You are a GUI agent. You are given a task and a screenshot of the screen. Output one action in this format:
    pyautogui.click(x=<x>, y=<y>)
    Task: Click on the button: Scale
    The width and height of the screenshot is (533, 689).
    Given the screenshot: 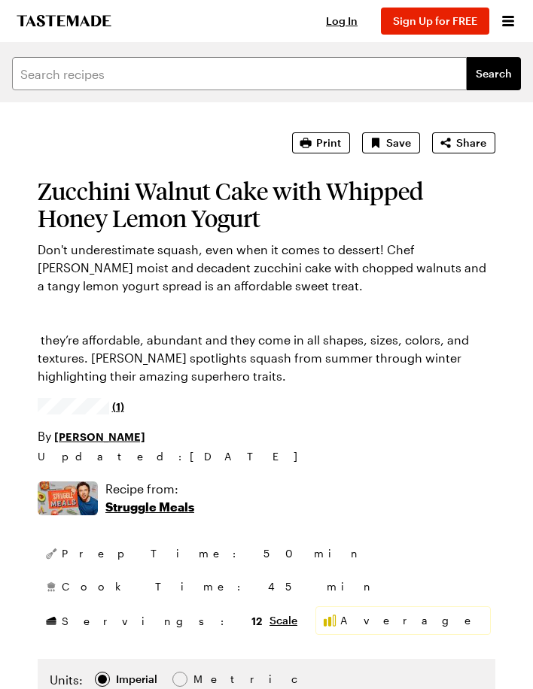 What is the action you would take?
    pyautogui.click(x=283, y=621)
    